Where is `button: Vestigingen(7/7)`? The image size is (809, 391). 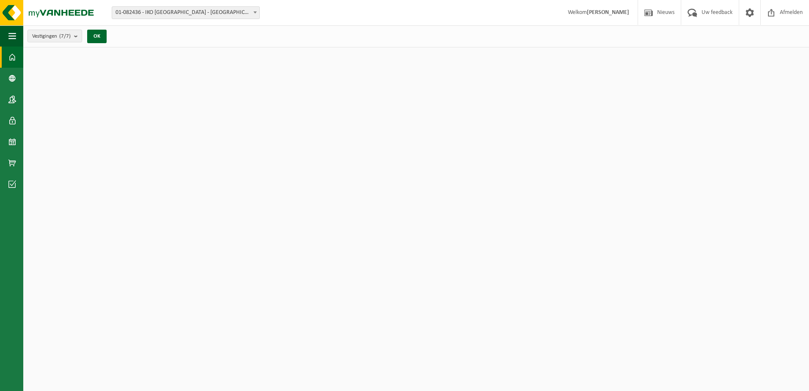 button: Vestigingen(7/7) is located at coordinates (55, 36).